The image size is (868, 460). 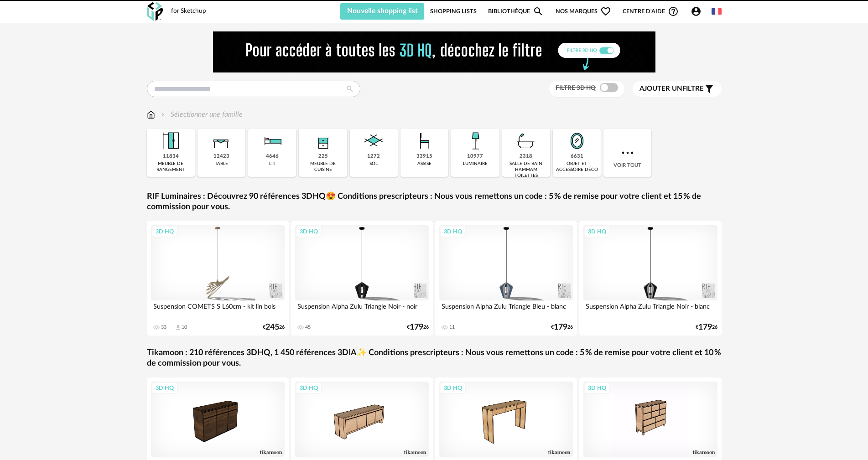 I want to click on button: Ajouter unfiltre Filter icon, so click(x=676, y=89).